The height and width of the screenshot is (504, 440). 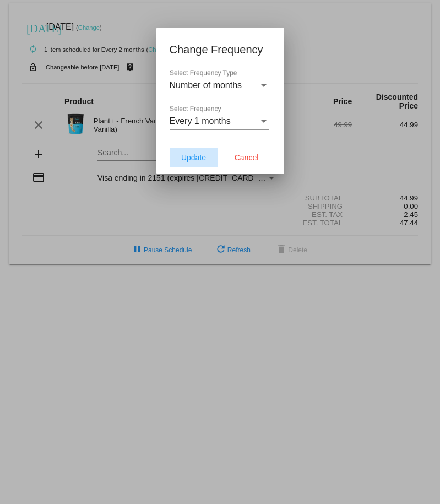 I want to click on h1: Change Frequency, so click(x=220, y=50).